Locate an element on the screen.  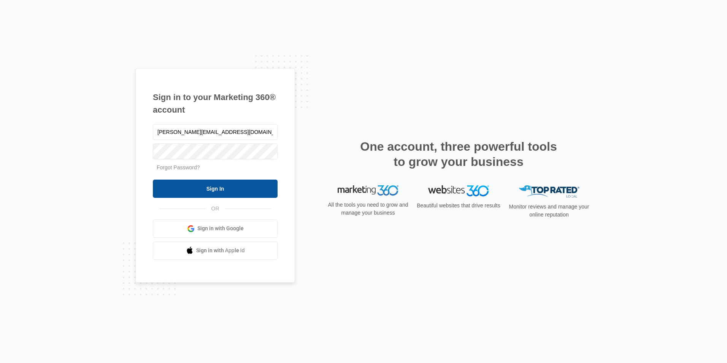
span: Sign in with Apple Id is located at coordinates (220, 250).